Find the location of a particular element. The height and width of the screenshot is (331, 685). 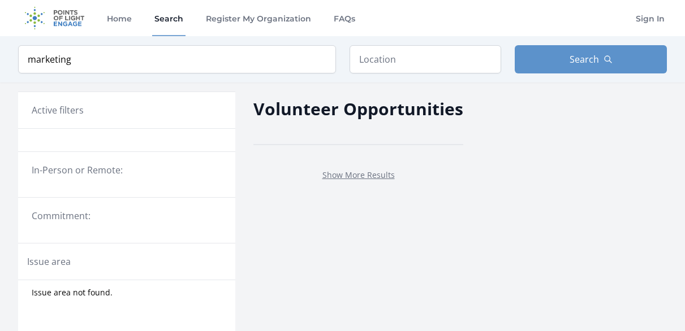

span: Search is located at coordinates (584, 59).